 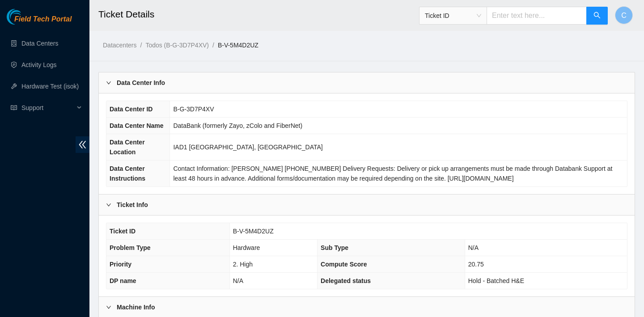 What do you see at coordinates (537, 16) in the screenshot?
I see `input: Enter text here...` at bounding box center [537, 16].